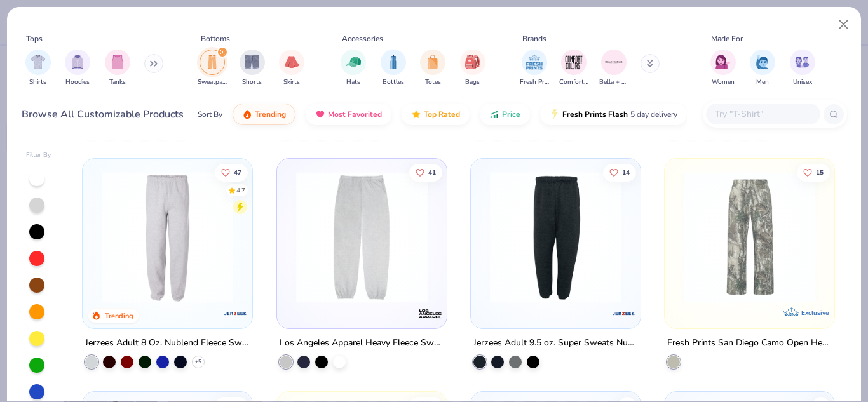  What do you see at coordinates (320, 114) in the screenshot?
I see `img: most_fav.gif` at bounding box center [320, 114].